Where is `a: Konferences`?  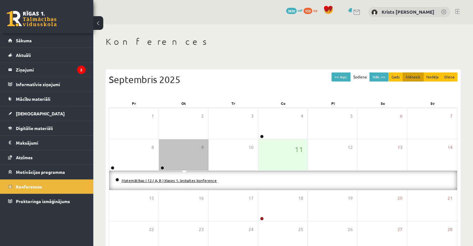
a: Konferences is located at coordinates (47, 187).